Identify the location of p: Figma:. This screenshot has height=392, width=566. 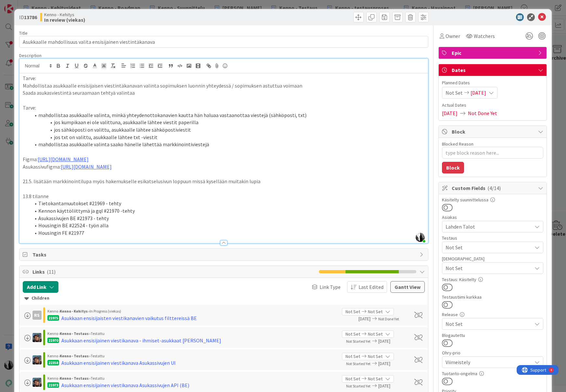
(224, 159).